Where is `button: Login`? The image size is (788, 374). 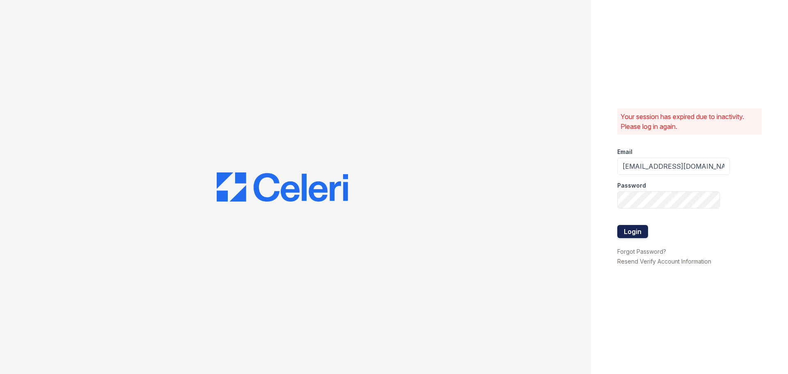 button: Login is located at coordinates (633, 232).